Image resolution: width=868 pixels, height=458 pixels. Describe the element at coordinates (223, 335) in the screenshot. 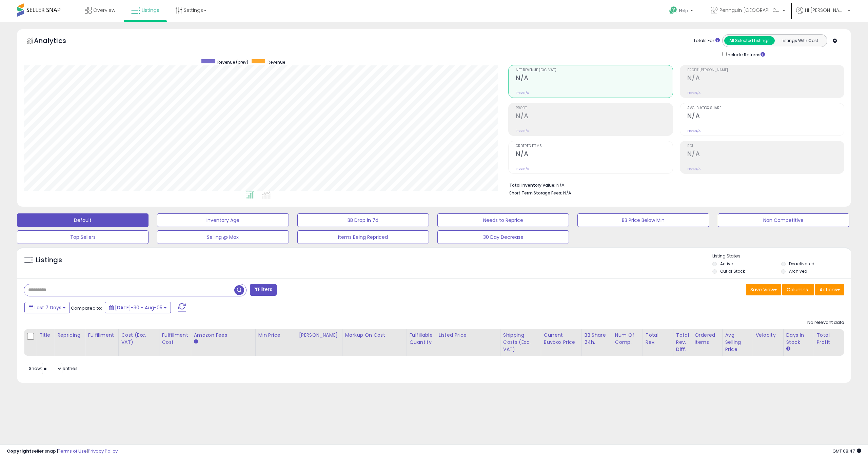

I see `div: Amazon Fees` at that location.